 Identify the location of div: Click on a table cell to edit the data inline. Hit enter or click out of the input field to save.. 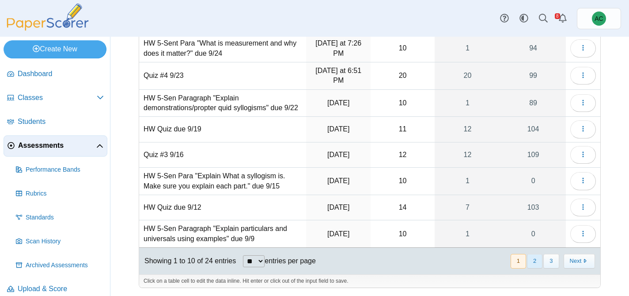
(370, 281).